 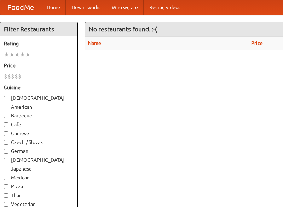 I want to click on input: Vegetarian, so click(x=6, y=204).